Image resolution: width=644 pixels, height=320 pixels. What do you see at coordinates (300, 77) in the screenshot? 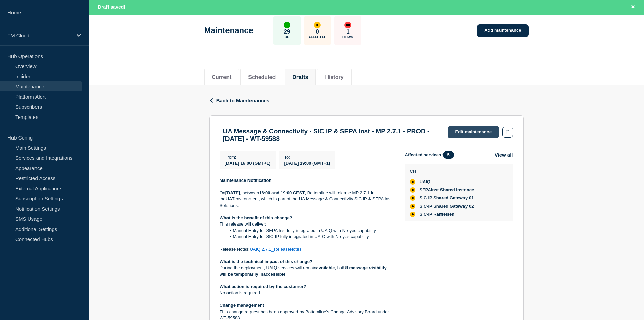
I see `button: Drafts` at bounding box center [300, 77].